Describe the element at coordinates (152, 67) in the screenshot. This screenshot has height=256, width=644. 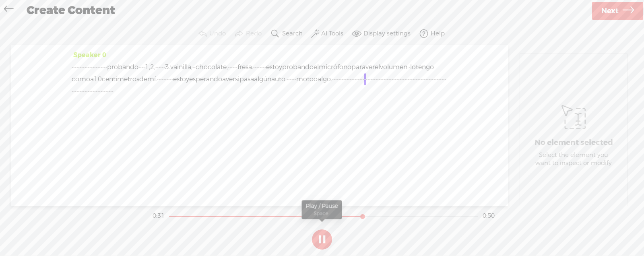
I see `span: 2,` at that location.